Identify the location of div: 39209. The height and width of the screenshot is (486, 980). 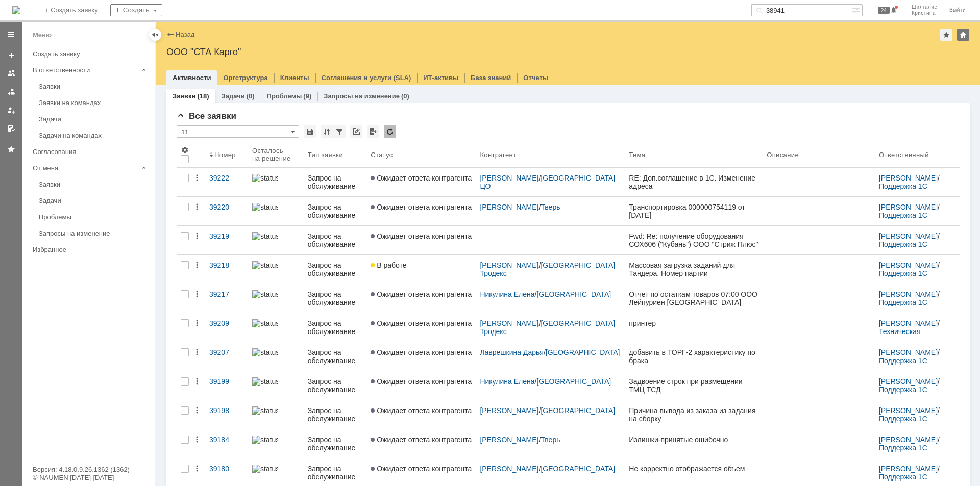
(227, 323).